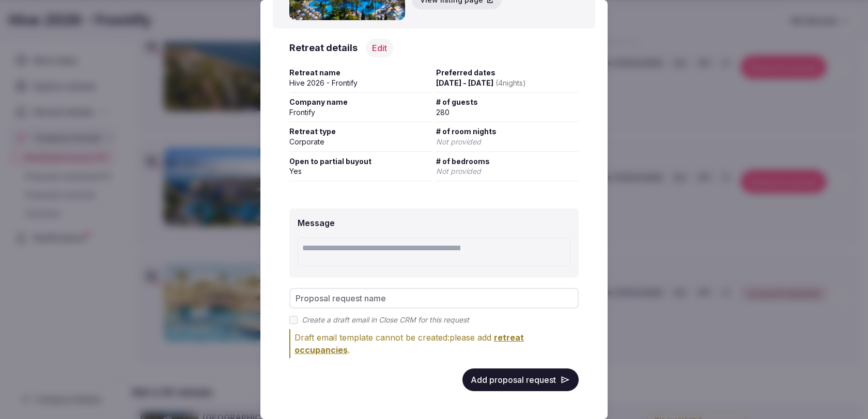  What do you see at coordinates (379, 48) in the screenshot?
I see `button: Edit` at bounding box center [379, 48].